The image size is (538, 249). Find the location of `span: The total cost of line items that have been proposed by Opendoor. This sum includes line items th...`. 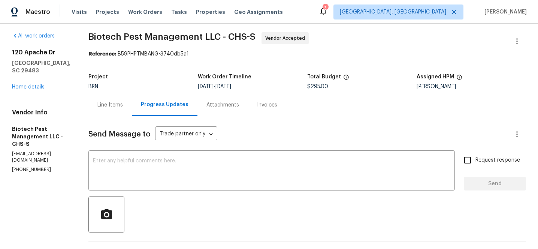

span: The total cost of line items that have been proposed by Opendoor. This sum includes line items th... is located at coordinates (346, 79).